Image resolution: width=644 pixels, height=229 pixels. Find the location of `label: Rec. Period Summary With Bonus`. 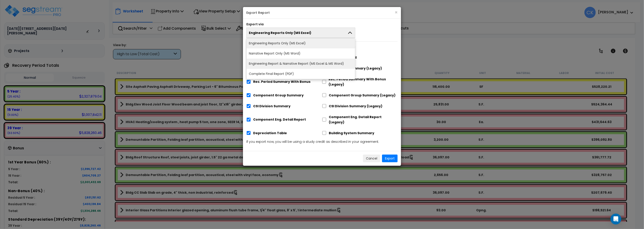

label: Rec. Period Summary With Bonus is located at coordinates (282, 81).